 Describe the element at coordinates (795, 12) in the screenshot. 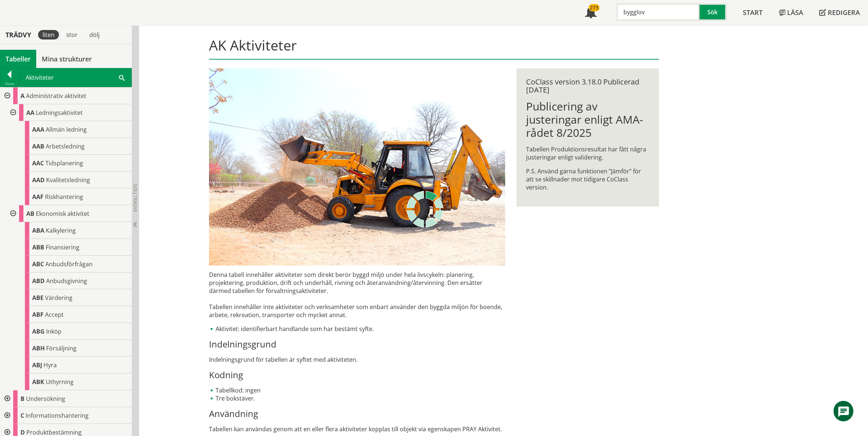

I see `span: Läsa` at that location.